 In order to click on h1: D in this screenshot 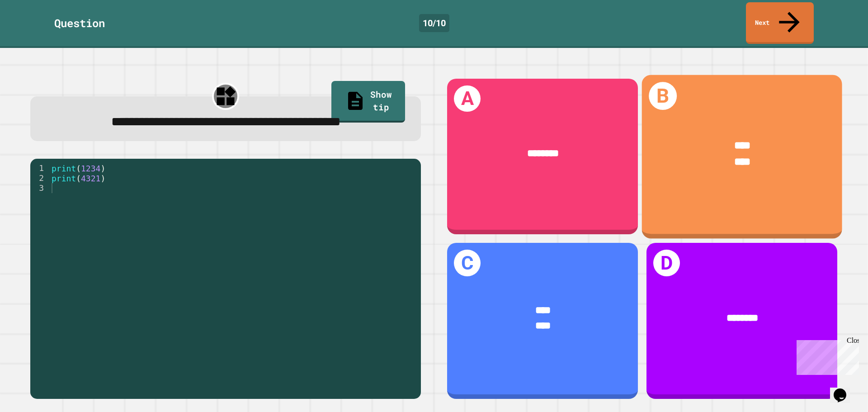, I will do `click(666, 263)`.